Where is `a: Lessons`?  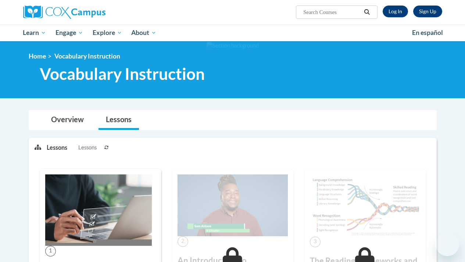 a: Lessons is located at coordinates (119, 120).